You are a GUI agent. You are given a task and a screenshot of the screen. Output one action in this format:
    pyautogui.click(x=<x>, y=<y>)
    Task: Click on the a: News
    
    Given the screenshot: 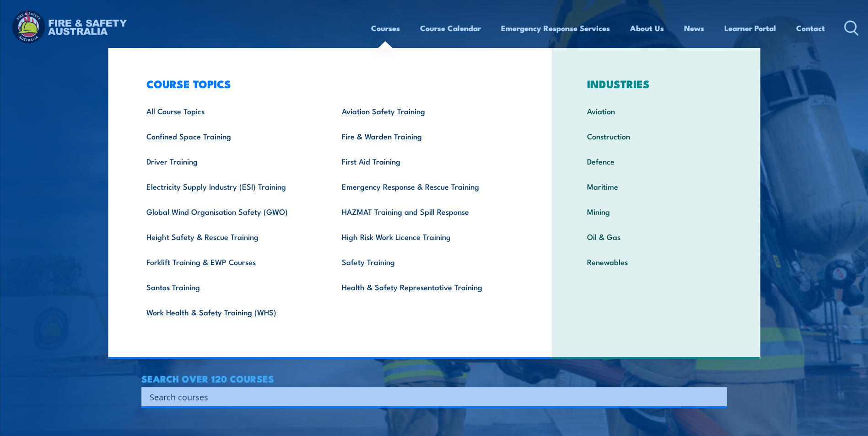 What is the action you would take?
    pyautogui.click(x=694, y=28)
    